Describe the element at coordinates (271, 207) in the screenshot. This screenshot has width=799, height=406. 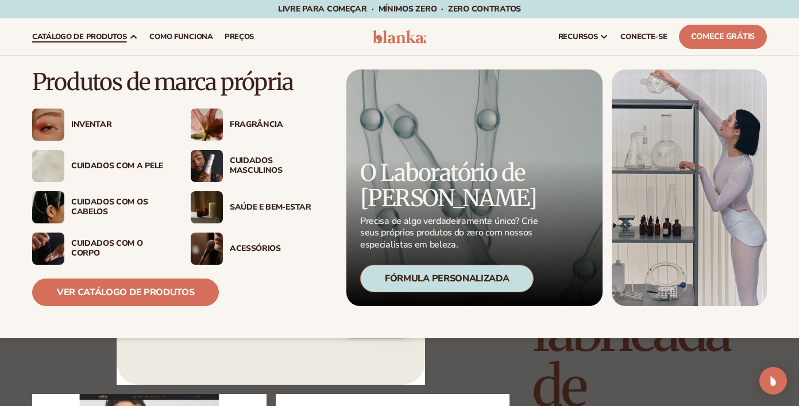
I see `font: Saúde e bem-estar` at that location.